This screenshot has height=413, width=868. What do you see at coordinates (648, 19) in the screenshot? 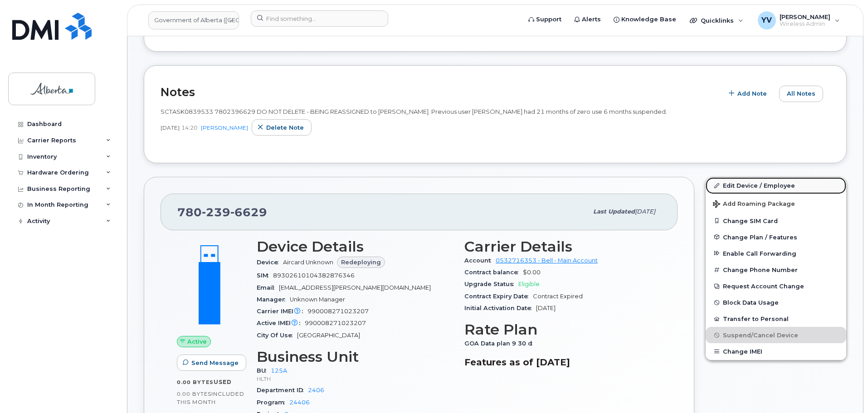
I see `span: Knowledge Base` at bounding box center [648, 19].